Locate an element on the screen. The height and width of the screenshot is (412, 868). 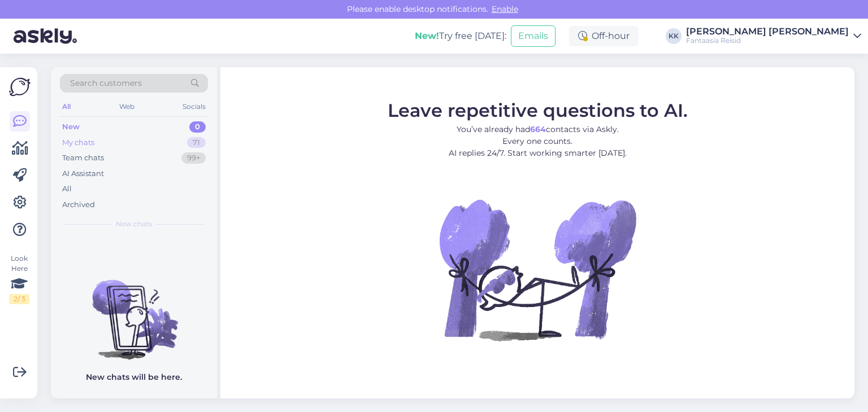
div: Socials is located at coordinates (193, 107).